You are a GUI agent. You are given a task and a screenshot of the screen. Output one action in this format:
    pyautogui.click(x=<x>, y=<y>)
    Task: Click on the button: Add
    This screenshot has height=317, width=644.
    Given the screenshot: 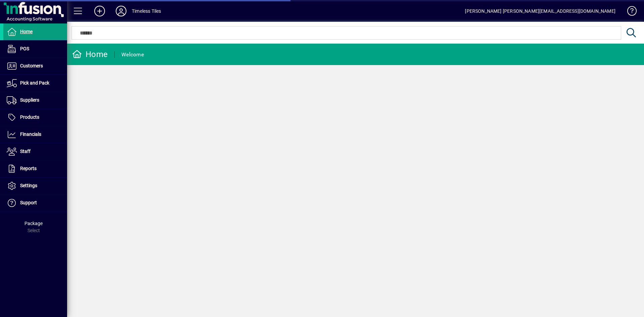 What is the action you would take?
    pyautogui.click(x=100, y=11)
    